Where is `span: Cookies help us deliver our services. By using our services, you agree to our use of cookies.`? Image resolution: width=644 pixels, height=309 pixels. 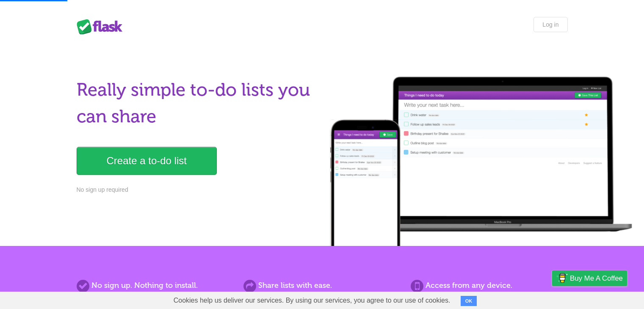 span: Cookies help us deliver our services. By using our services, you agree to our use of cookies. is located at coordinates (312, 301).